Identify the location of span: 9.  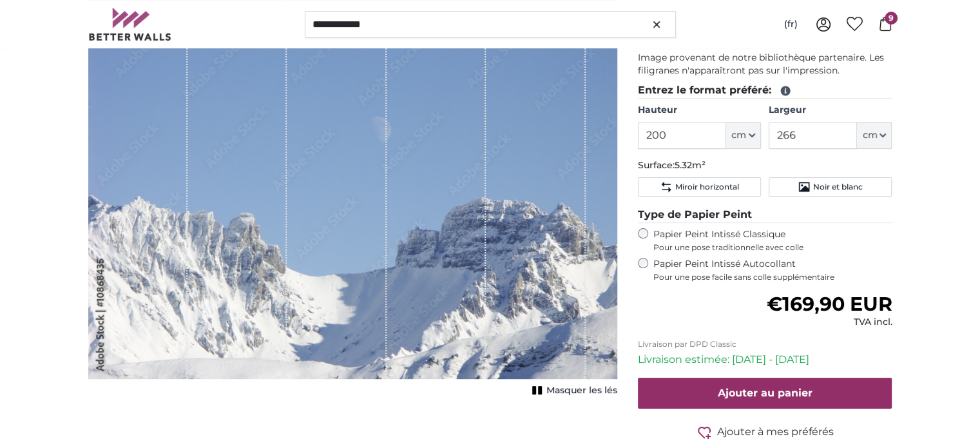
(891, 18).